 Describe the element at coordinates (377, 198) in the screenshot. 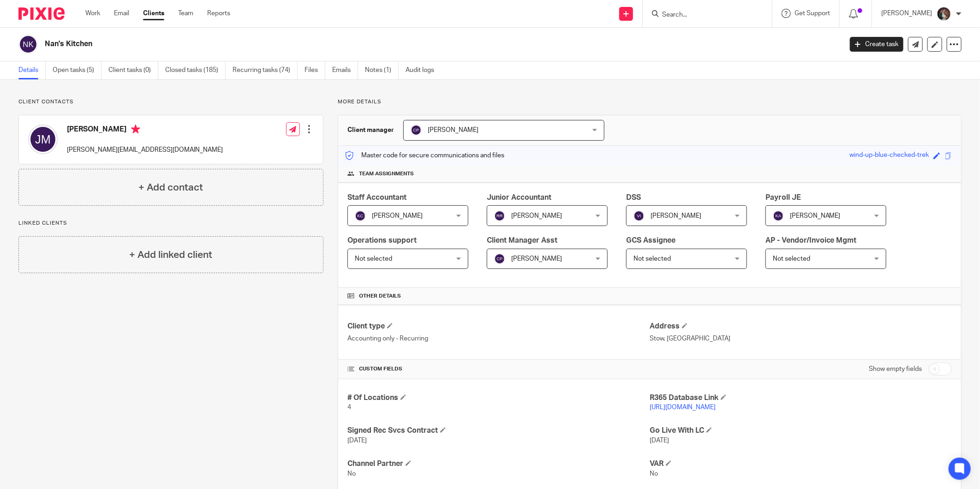

I see `span: Staff Accountant` at that location.